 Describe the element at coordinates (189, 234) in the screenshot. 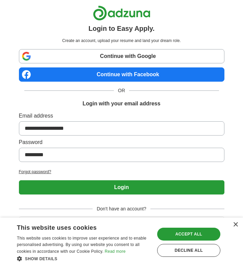

I see `div: Accept all` at that location.